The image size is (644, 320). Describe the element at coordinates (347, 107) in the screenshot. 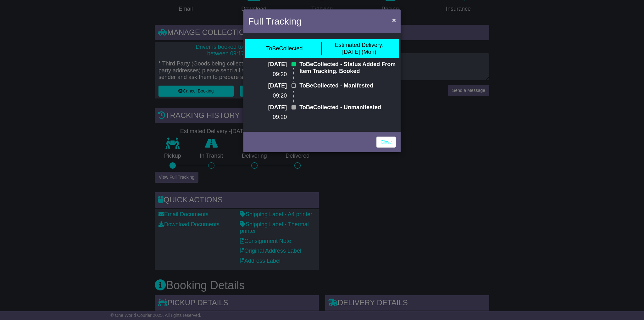

I see `p: ToBeCollected - Unmanifested` at that location.